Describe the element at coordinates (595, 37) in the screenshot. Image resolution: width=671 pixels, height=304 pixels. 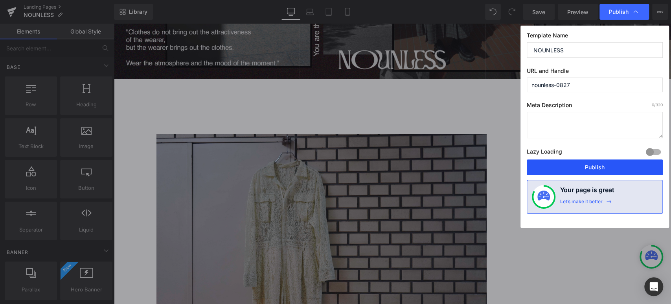
I see `label: Template Name` at that location.